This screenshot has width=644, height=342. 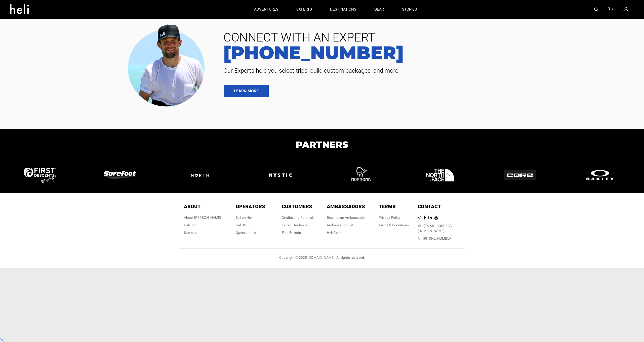 What do you see at coordinates (387, 207) in the screenshot?
I see `span: Terms` at bounding box center [387, 207].